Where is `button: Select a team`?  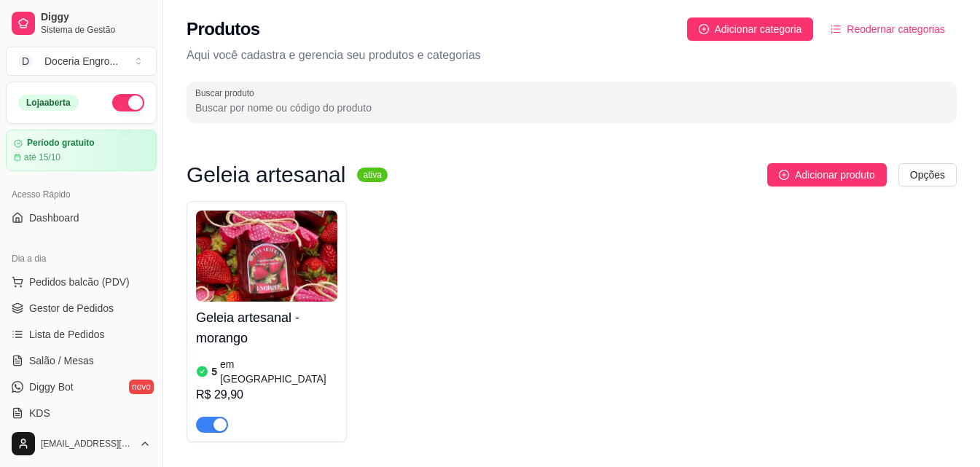 button: Select a team is located at coordinates (81, 61).